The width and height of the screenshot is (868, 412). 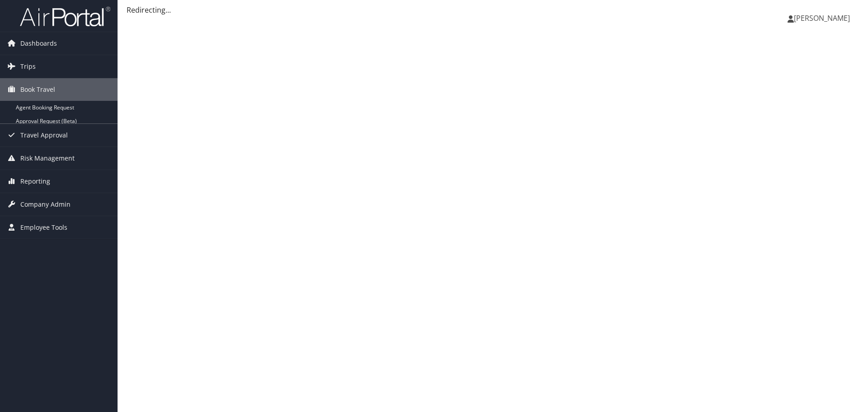 What do you see at coordinates (35, 181) in the screenshot?
I see `span: Reporting` at bounding box center [35, 181].